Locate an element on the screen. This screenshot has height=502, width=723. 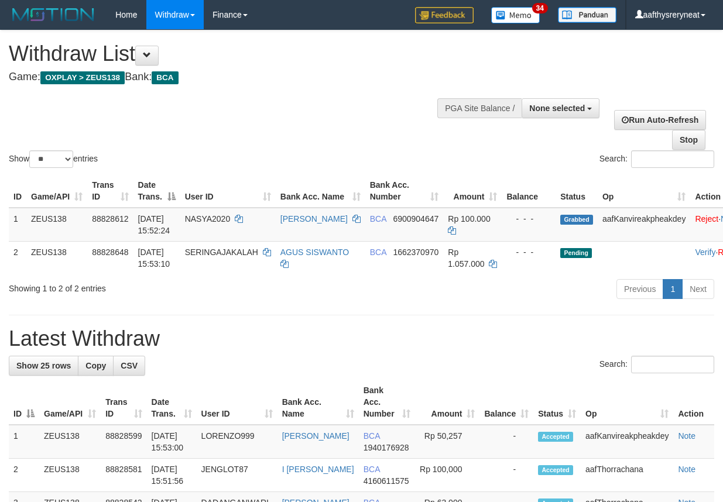
th: ID: activate to sort column descending is located at coordinates (24, 402).